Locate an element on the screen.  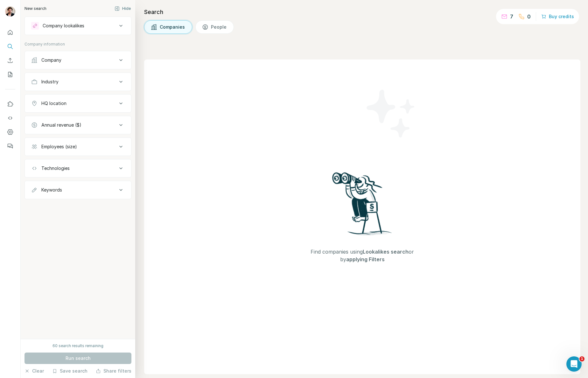
button: Annual revenue ($) is located at coordinates (78, 125).